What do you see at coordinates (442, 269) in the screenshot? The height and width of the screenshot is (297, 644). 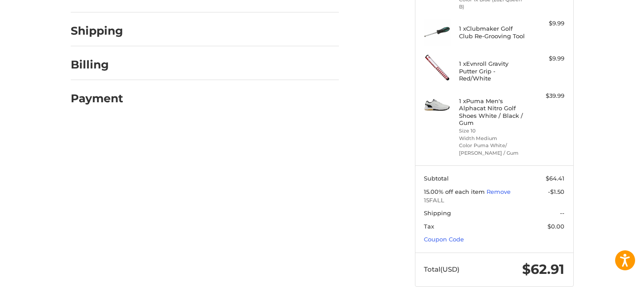 I see `span: Total (USD)` at bounding box center [442, 269].